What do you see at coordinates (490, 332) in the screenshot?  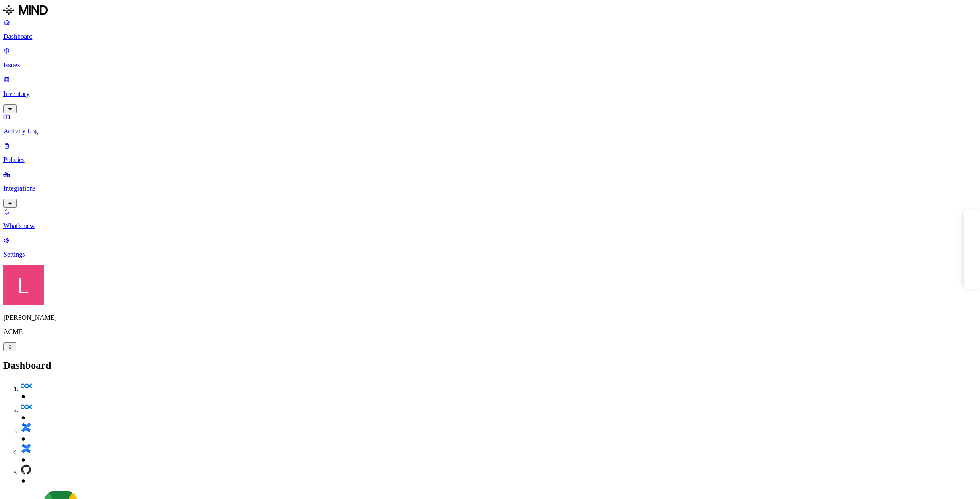 I see `p: ACME` at bounding box center [490, 332].